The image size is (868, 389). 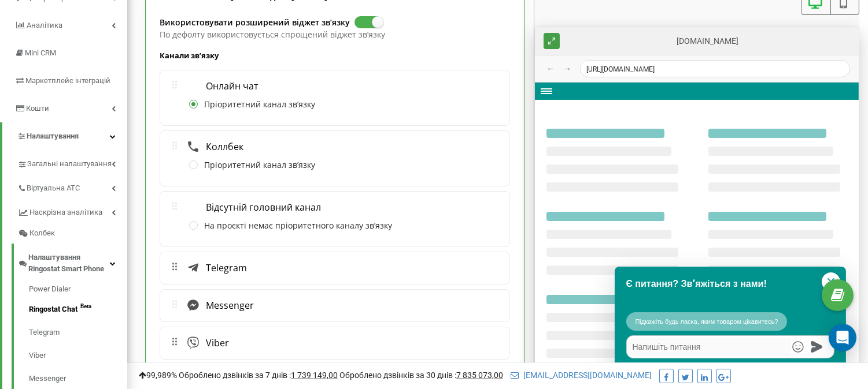 I want to click on span: Онлайн чат, so click(x=229, y=86).